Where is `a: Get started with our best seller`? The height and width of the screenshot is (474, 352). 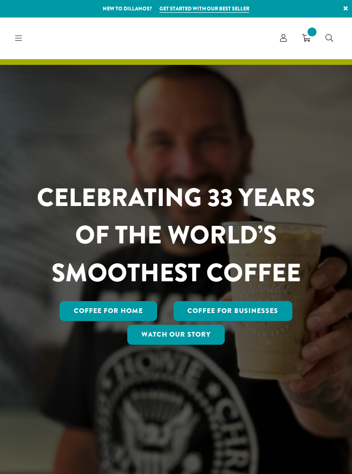
a: Get started with our best seller is located at coordinates (205, 9).